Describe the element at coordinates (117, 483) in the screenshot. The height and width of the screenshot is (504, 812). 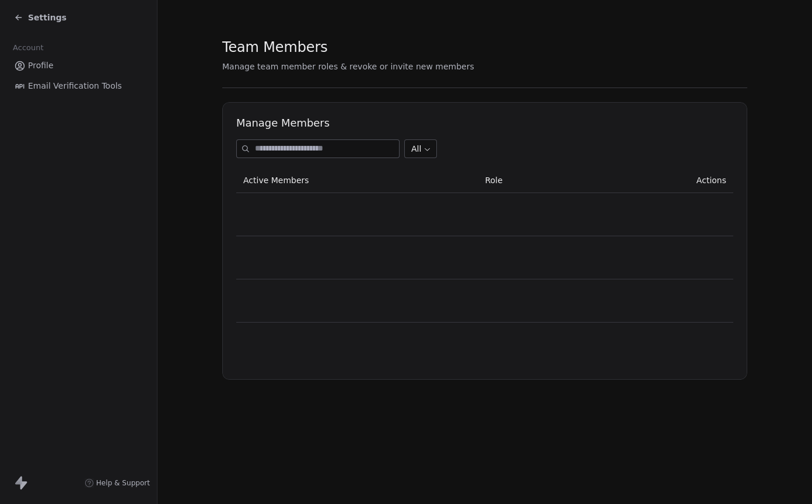
I see `a: Help & Support` at that location.